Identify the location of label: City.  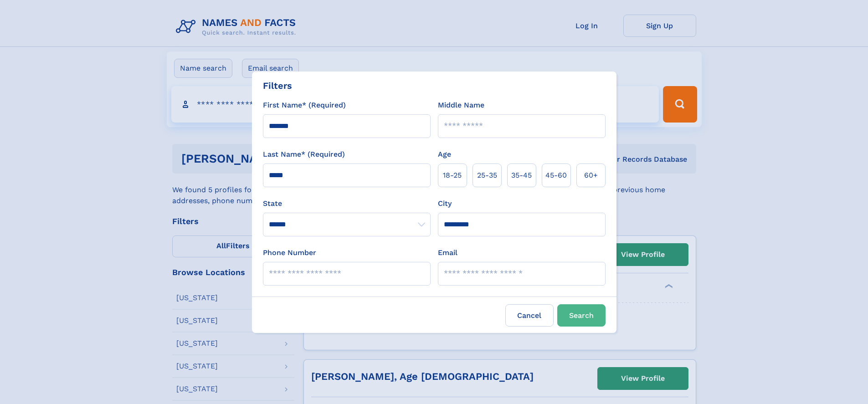
(445, 203).